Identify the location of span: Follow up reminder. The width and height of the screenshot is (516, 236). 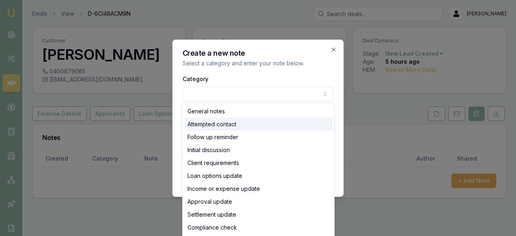
(213, 137).